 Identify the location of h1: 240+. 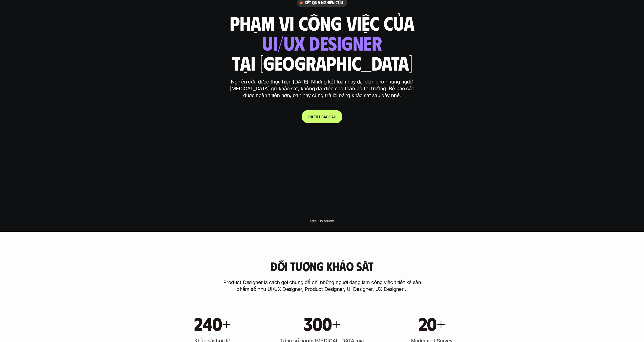
(212, 323).